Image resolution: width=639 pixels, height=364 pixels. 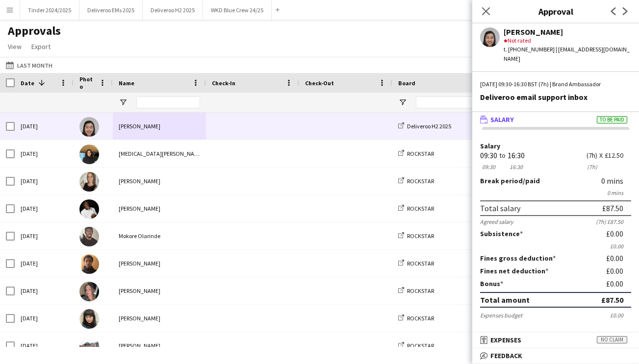 What do you see at coordinates (492, 284) in the screenshot?
I see `label: Bonus` at bounding box center [492, 284].